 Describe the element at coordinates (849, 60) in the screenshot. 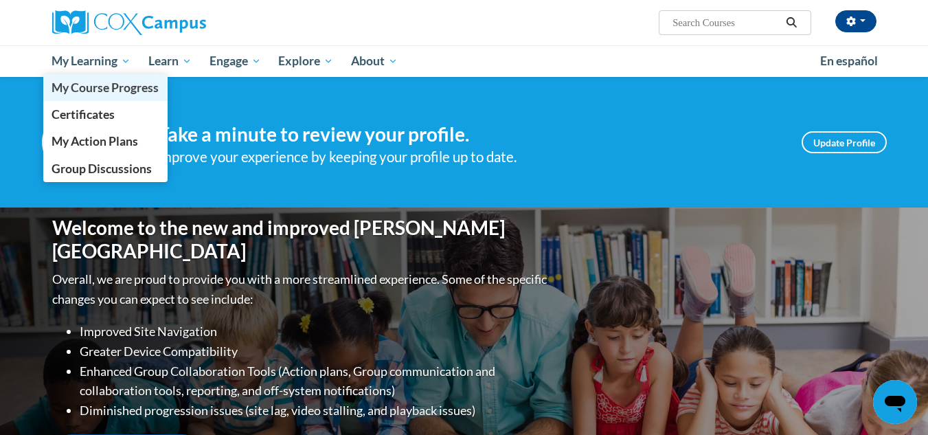

I see `span: En español` at that location.